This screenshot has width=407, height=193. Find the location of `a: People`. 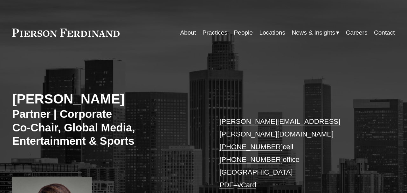

a: People is located at coordinates (243, 33).